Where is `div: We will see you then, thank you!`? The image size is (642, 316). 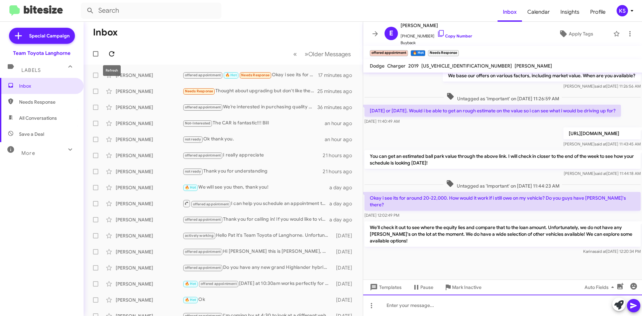 div: We will see you then, thank you! is located at coordinates (256, 187).